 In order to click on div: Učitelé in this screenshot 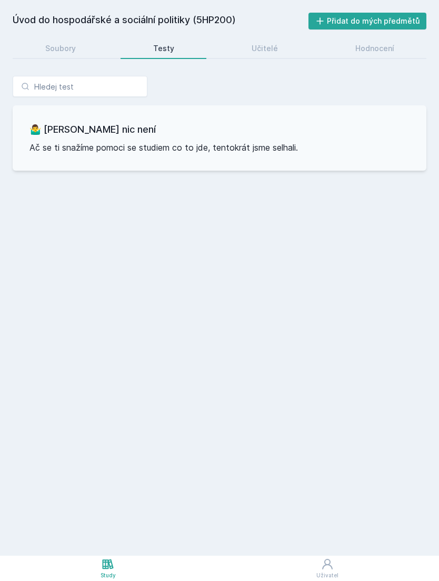, I will do `click(265, 48)`.